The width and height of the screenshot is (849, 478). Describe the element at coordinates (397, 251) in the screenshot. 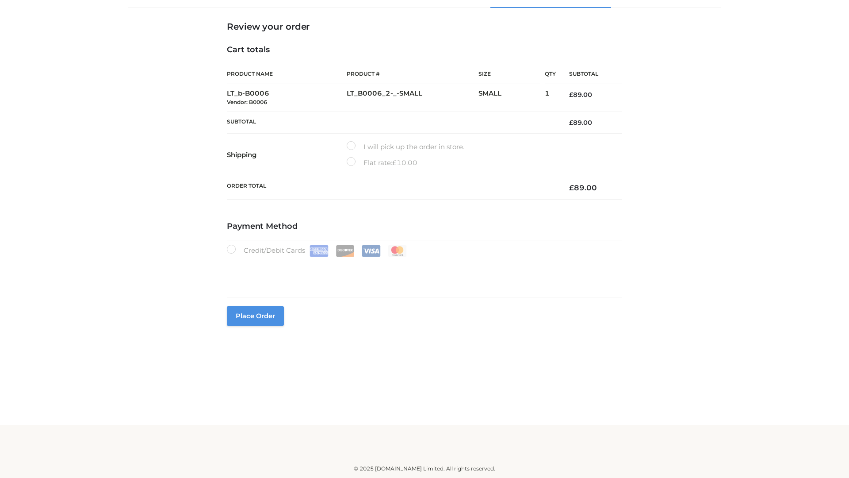

I see `img: Mastercard` at that location.